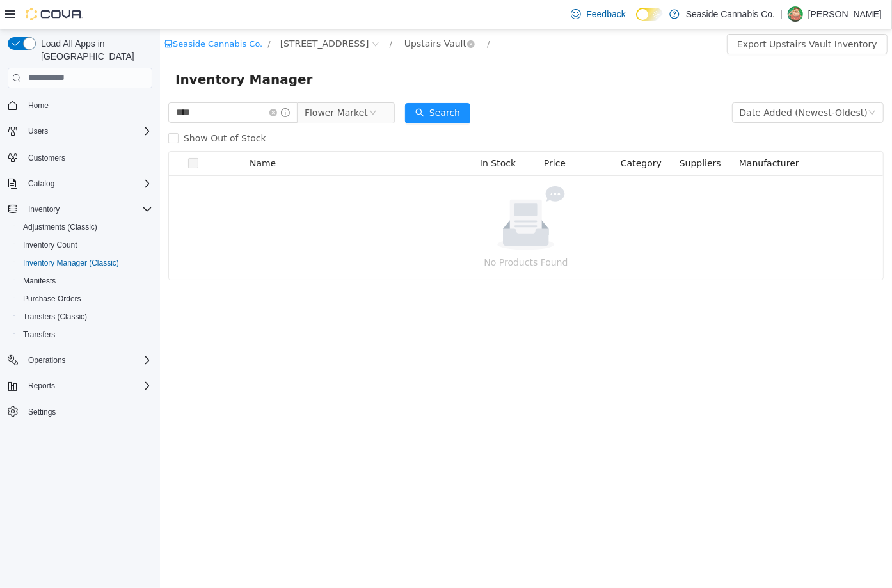 This screenshot has height=588, width=892. What do you see at coordinates (712, 84) in the screenshot?
I see `i: icon: down` at bounding box center [712, 84].